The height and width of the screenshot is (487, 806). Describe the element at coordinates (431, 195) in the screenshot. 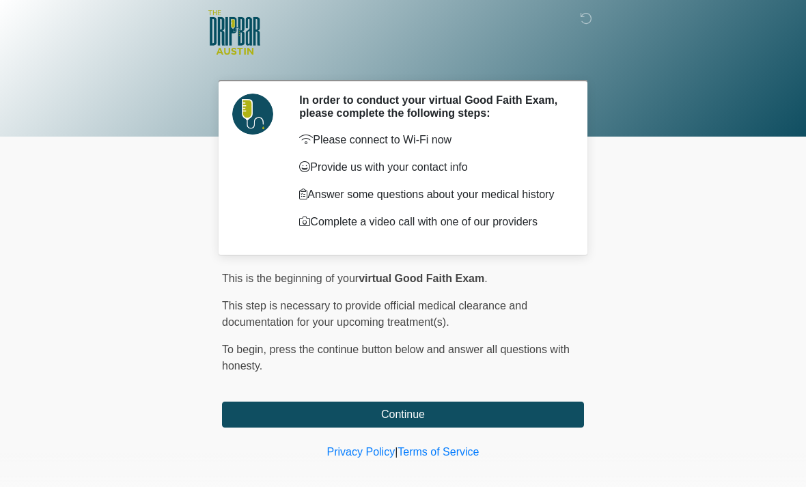

I see `p: Answer some questions about your medical history` at that location.